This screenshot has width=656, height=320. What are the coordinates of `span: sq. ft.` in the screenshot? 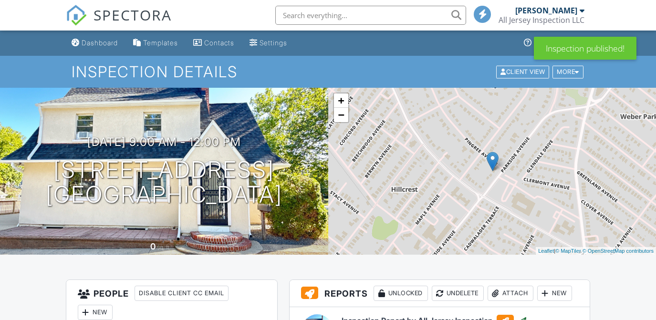 It's located at (164, 247).